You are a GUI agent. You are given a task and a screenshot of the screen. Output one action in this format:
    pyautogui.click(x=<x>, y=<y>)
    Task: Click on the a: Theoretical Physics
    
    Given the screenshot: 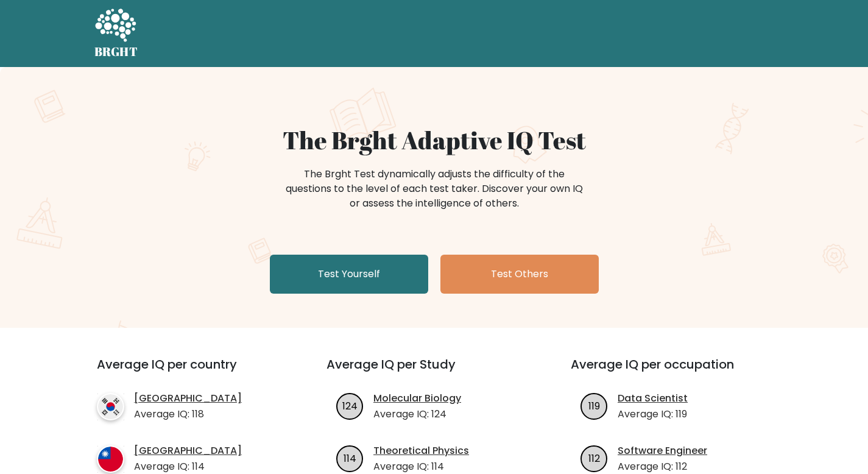 What is the action you would take?
    pyautogui.click(x=421, y=451)
    